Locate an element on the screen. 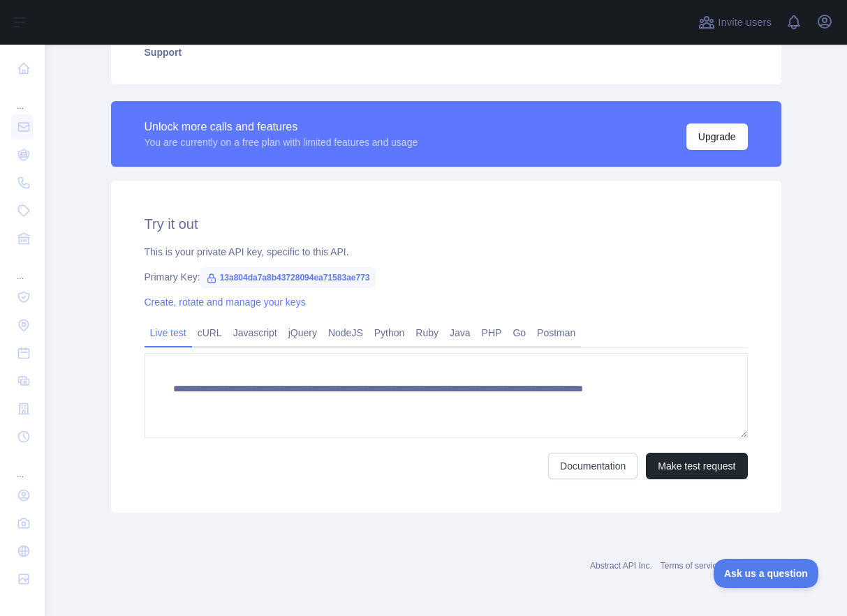  button: Upgrade is located at coordinates (717, 137).